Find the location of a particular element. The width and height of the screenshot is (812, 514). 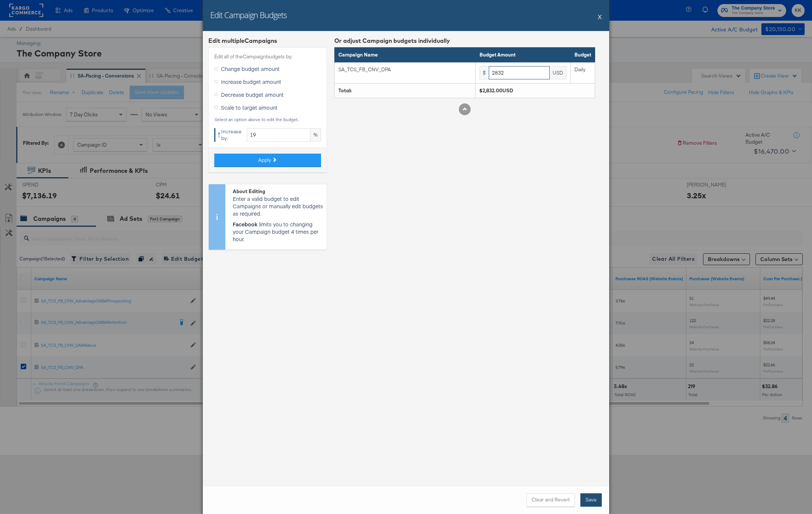

div: Increase by: is located at coordinates (229, 135).